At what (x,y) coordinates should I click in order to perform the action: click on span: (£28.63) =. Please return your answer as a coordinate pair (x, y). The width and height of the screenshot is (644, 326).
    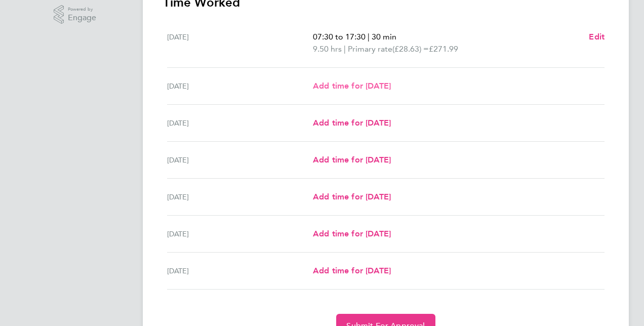
    Looking at the image, I should click on (411, 48).